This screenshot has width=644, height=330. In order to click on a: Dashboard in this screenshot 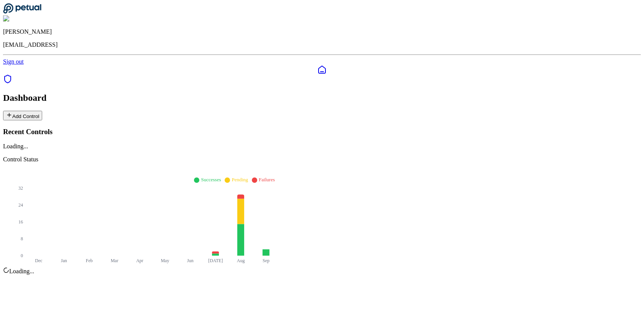, I will do `click(322, 70)`.